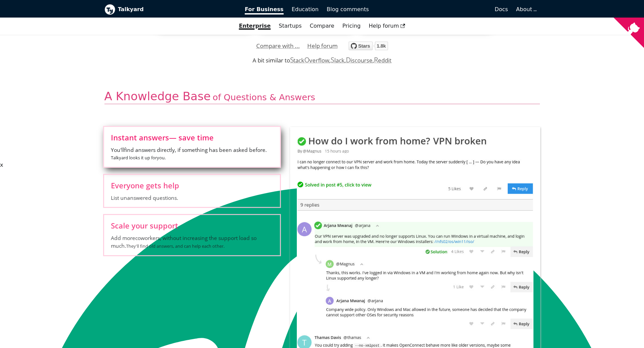 The height and width of the screenshot is (348, 644). I want to click on span: List unanswered questions., so click(192, 198).